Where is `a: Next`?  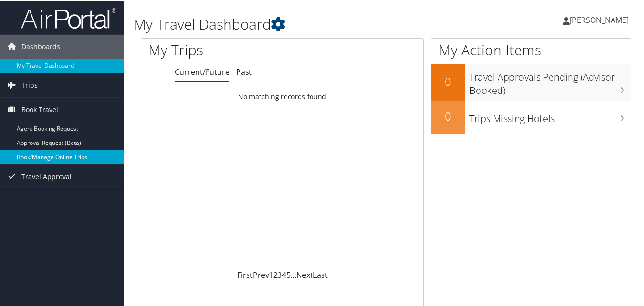 a: Next is located at coordinates (304, 274).